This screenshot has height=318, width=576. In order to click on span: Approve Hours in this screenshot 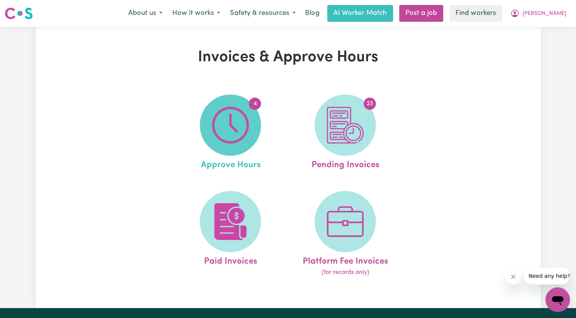, I will do `click(231, 164)`.